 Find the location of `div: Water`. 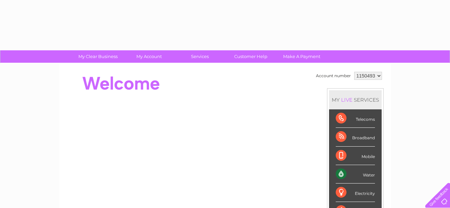

div: Water is located at coordinates (355, 174).